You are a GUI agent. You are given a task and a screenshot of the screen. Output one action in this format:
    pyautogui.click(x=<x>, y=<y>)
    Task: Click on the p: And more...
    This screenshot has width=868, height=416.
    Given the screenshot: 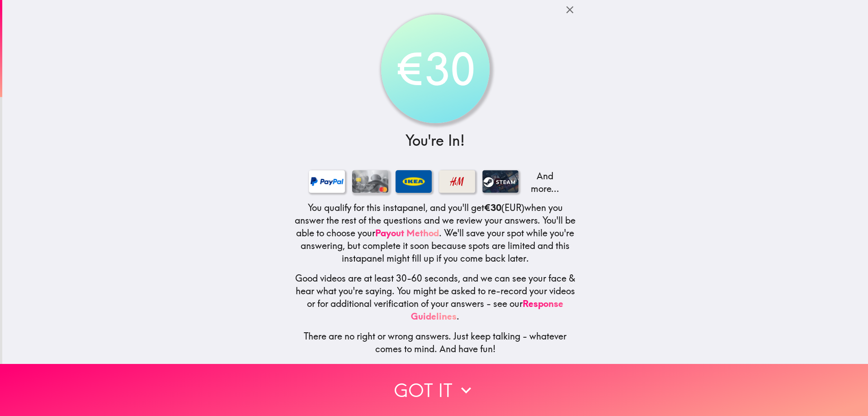 What is the action you would take?
    pyautogui.click(x=544, y=183)
    